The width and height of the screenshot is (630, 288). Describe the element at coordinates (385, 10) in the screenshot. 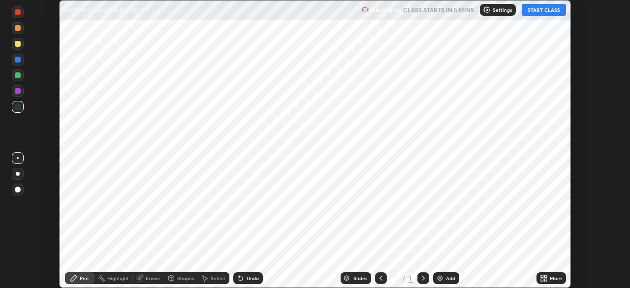

I see `p: Recording` at that location.